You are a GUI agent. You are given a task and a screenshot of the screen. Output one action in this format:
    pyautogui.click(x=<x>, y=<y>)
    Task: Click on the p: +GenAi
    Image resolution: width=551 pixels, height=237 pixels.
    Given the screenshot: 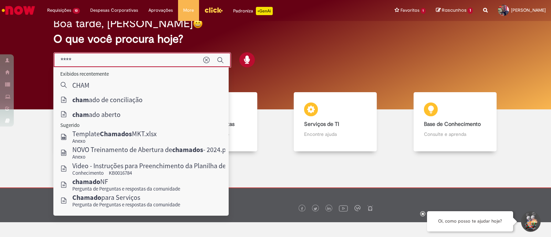 What is the action you would take?
    pyautogui.click(x=264, y=11)
    